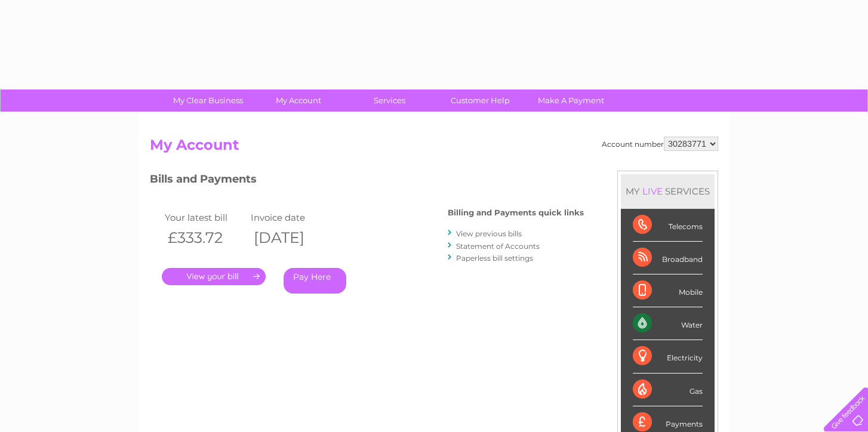  What do you see at coordinates (205, 237) in the screenshot?
I see `th: £333.72` at bounding box center [205, 237].